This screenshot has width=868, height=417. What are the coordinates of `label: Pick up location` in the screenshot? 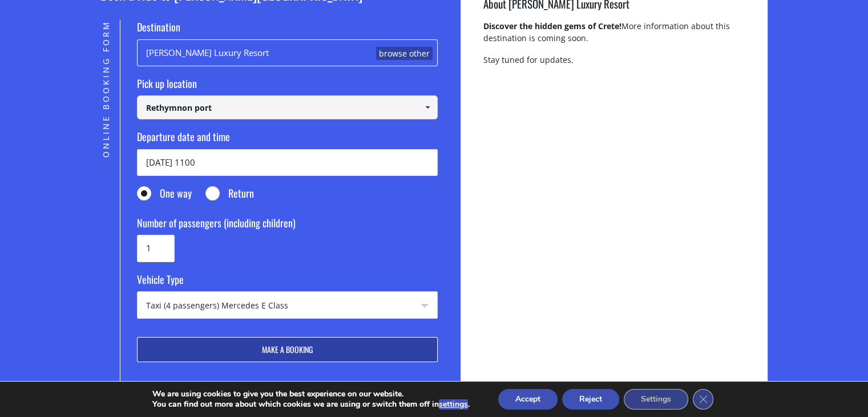 It's located at (287, 86).